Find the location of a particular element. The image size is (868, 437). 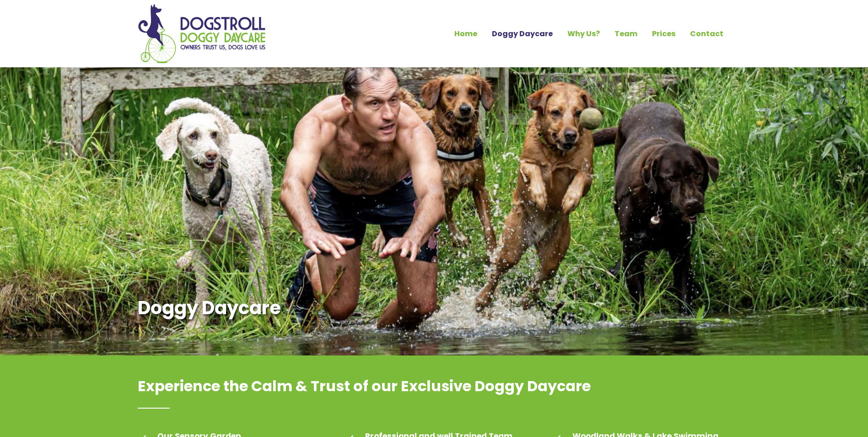

h1: Doggy Daycare is located at coordinates (308, 308).